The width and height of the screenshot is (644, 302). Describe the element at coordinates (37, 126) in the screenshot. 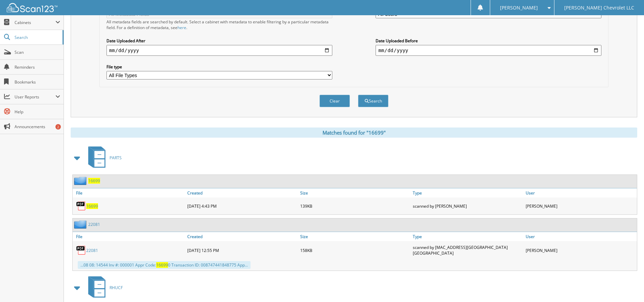

I see `span: Announcements` at that location.